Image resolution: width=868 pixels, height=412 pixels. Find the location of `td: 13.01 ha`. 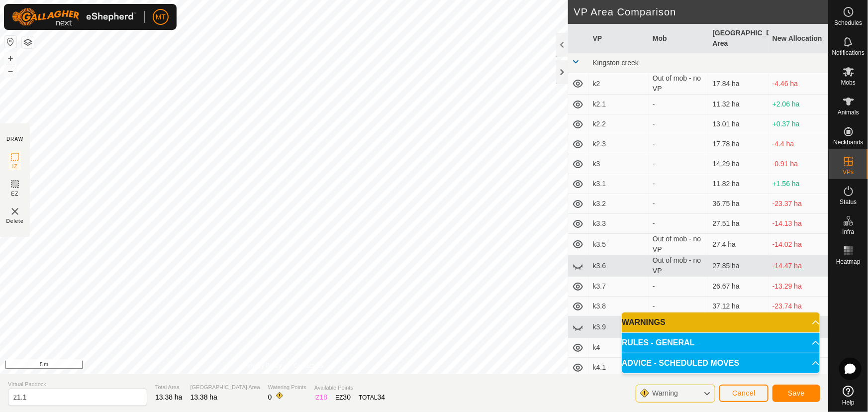

td: 13.01 ha is located at coordinates (738, 125).